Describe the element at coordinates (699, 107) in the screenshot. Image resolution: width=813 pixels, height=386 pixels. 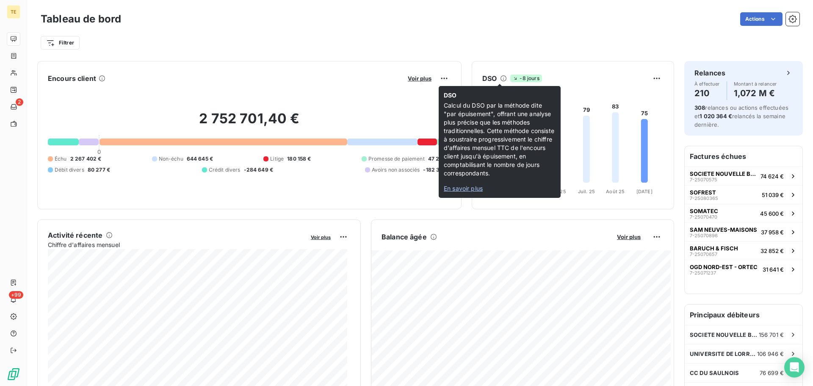
I see `span: 308` at that location.